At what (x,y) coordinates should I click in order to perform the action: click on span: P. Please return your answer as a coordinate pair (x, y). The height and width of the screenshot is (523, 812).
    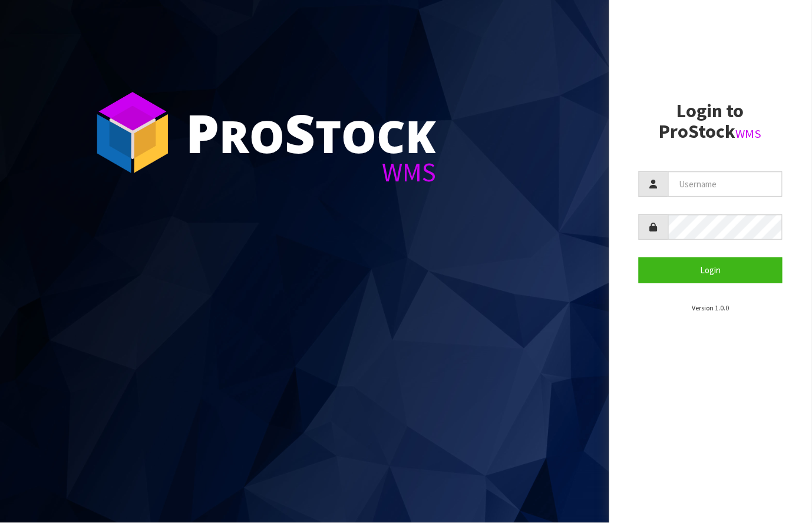
    Looking at the image, I should click on (202, 132).